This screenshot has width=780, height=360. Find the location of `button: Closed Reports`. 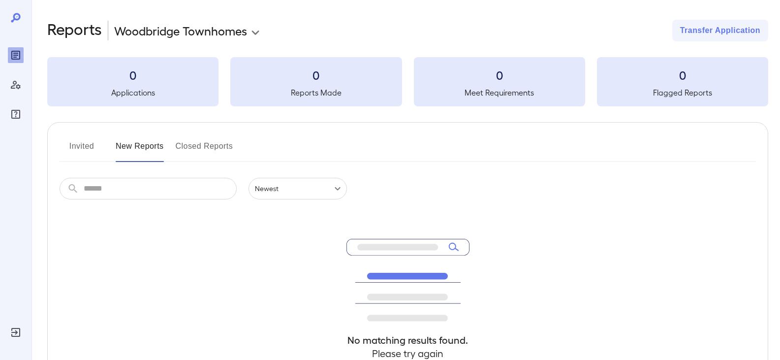

button: Closed Reports is located at coordinates (204, 150).